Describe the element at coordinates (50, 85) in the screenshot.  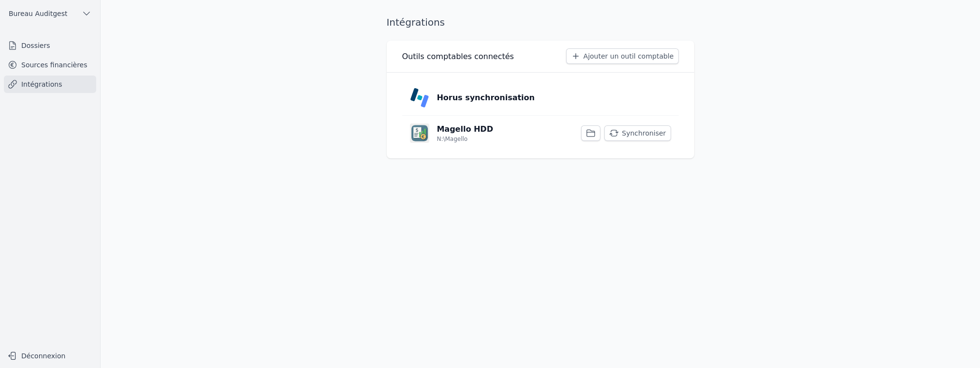
I see `a: Intégrations` at that location.